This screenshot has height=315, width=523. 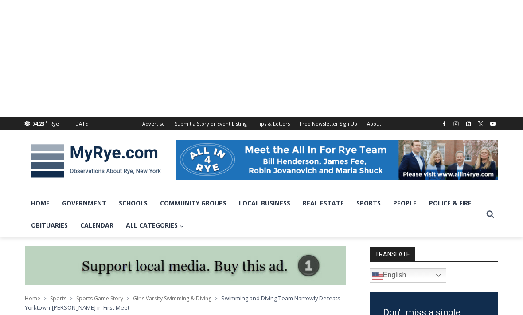 I want to click on span: Home, so click(x=32, y=298).